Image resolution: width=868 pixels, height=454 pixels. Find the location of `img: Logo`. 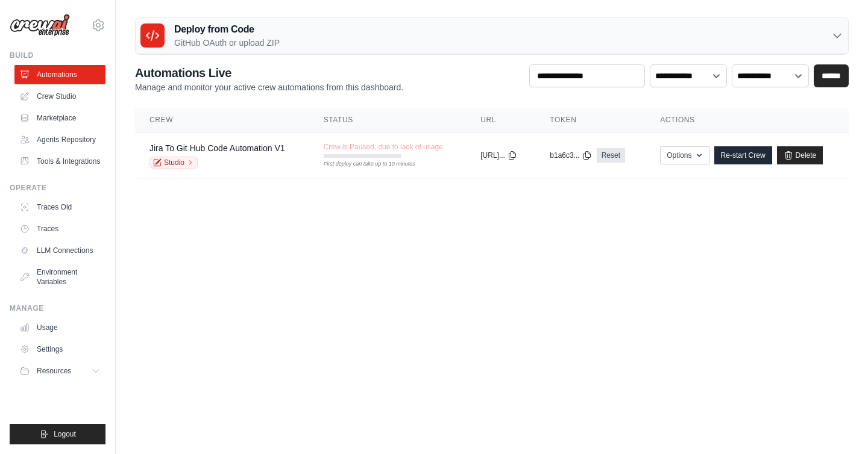

img: Logo is located at coordinates (40, 26).